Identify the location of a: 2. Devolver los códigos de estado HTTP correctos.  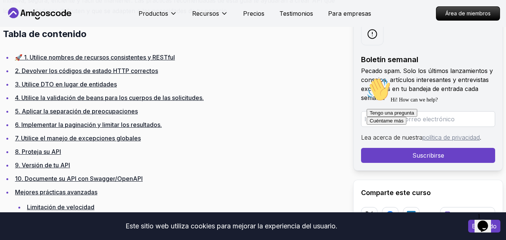
(87, 71).